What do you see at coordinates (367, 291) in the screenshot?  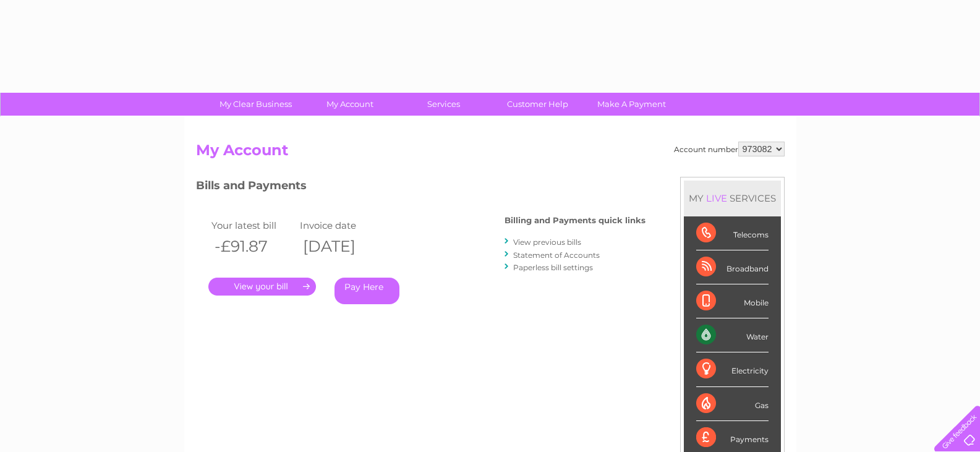 I see `a: Pay Here` at bounding box center [367, 291].